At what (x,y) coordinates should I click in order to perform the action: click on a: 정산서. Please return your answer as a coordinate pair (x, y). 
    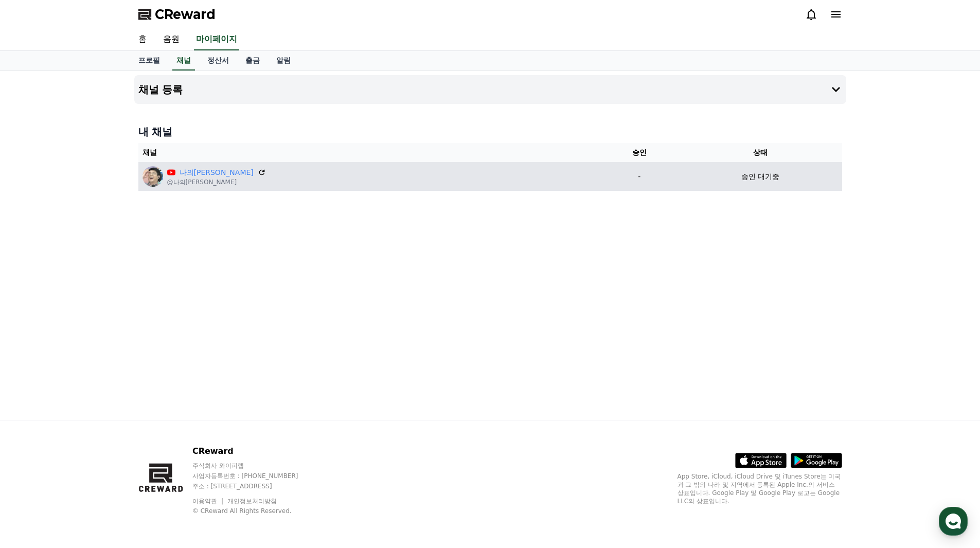
    Looking at the image, I should click on (218, 61).